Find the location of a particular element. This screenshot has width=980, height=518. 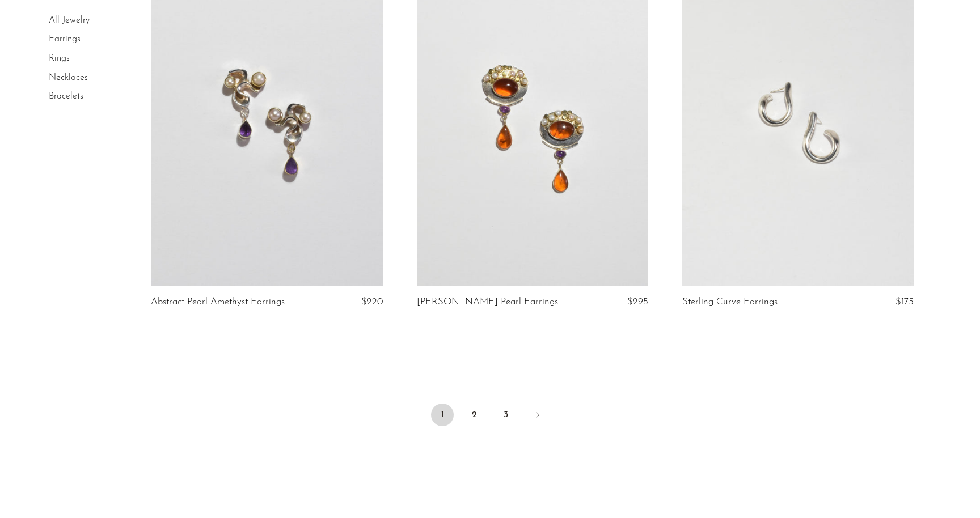

a: Bracelets is located at coordinates (66, 96).